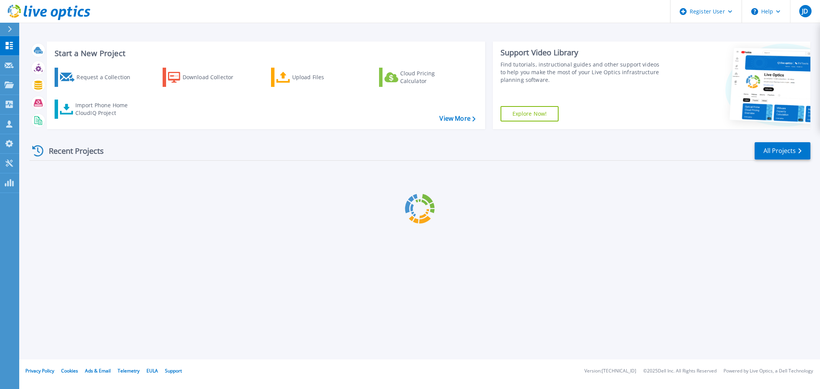 Image resolution: width=820 pixels, height=389 pixels. I want to click on div: Cloud Pricing Calculator, so click(431, 77).